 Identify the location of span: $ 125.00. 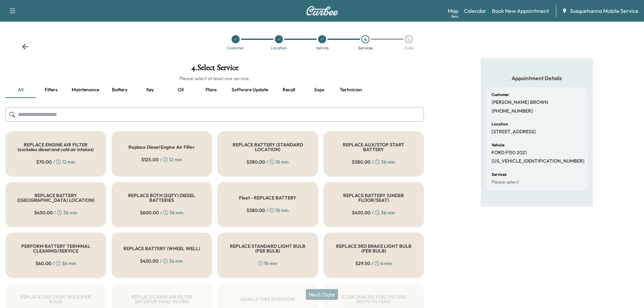
(150, 159).